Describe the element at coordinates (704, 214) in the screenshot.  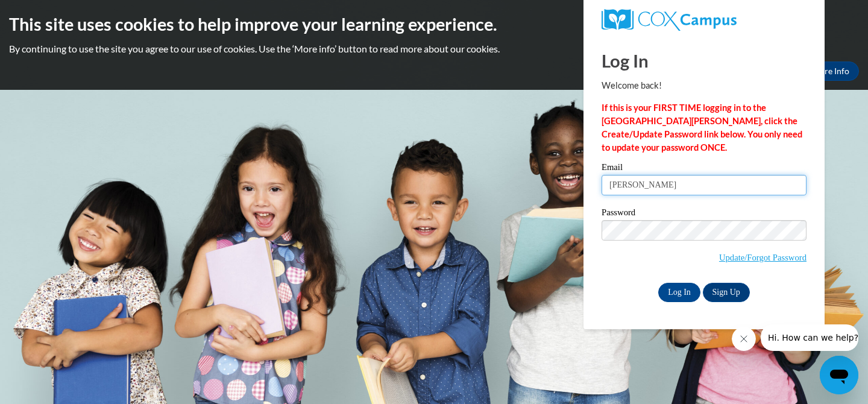
I see `label: Password` at that location.